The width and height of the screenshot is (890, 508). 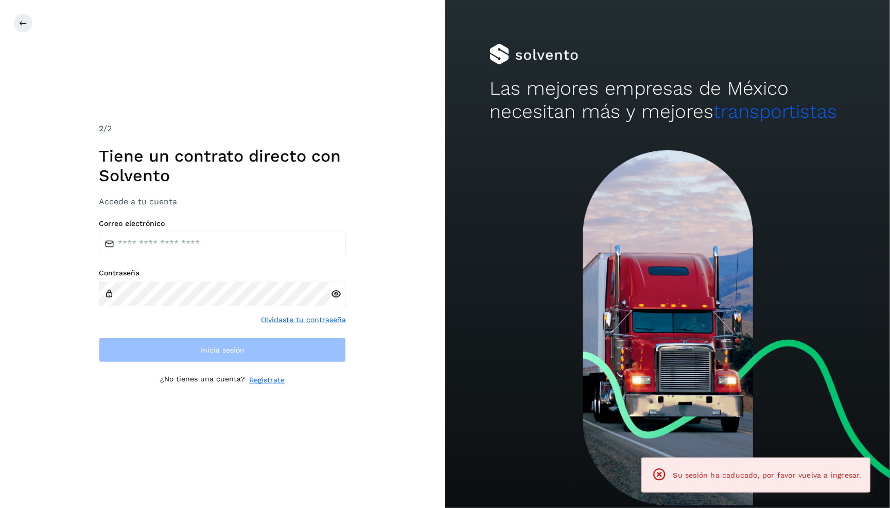 I want to click on label: Contraseña, so click(x=222, y=273).